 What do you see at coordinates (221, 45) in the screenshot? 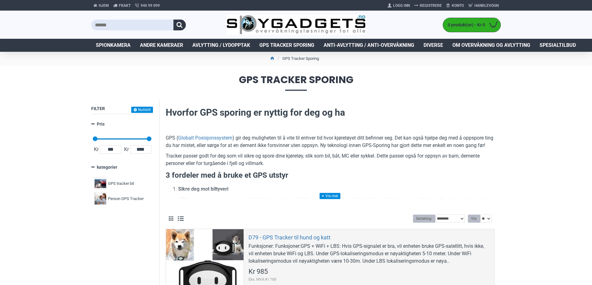
I see `span: Avlytting / Lydopptak` at bounding box center [221, 45].